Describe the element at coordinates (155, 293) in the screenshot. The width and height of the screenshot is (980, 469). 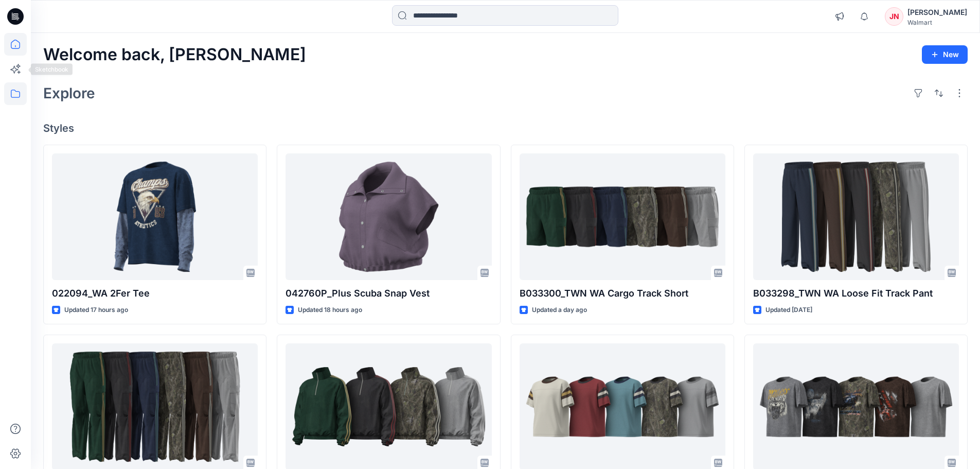
I see `p: 022094_WA 2Fer Tee` at that location.